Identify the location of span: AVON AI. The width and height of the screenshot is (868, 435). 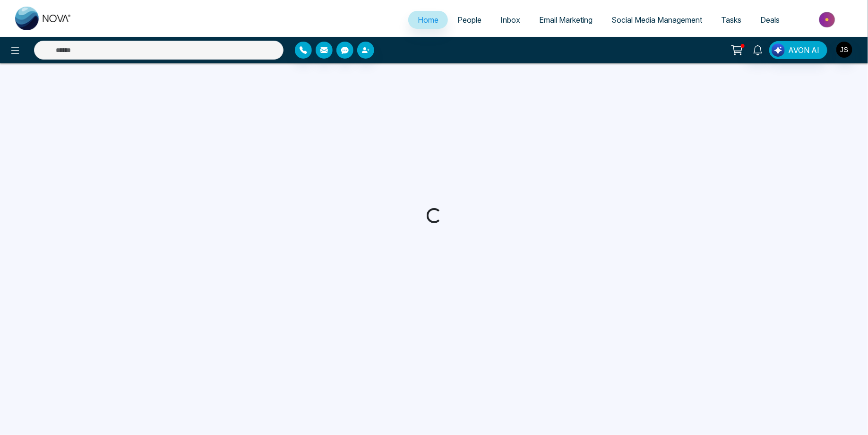
(804, 50).